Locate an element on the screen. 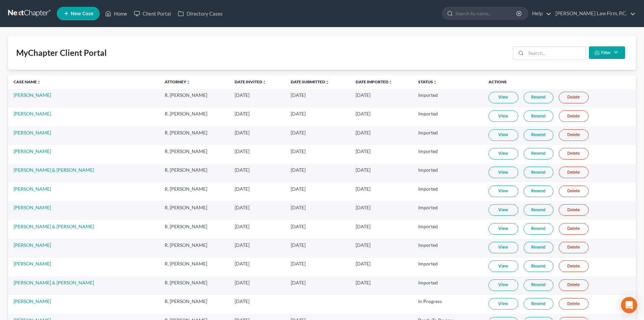 The image size is (644, 320). th: Actions is located at coordinates (559, 82).